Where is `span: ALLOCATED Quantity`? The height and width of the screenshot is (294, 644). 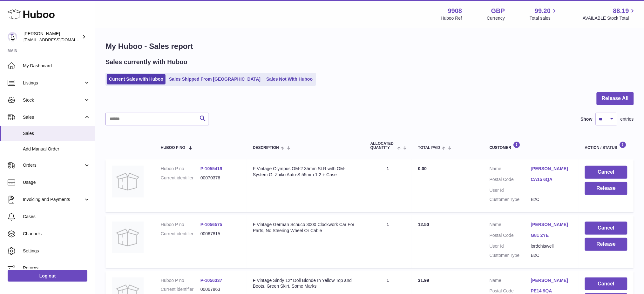 span: ALLOCATED Quantity is located at coordinates (383, 146).